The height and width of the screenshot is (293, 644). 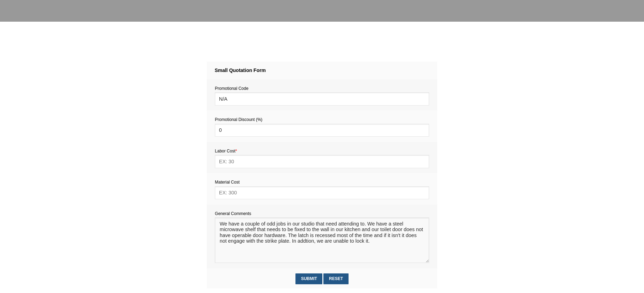 I want to click on span: Promotional Discount (%), so click(x=239, y=120).